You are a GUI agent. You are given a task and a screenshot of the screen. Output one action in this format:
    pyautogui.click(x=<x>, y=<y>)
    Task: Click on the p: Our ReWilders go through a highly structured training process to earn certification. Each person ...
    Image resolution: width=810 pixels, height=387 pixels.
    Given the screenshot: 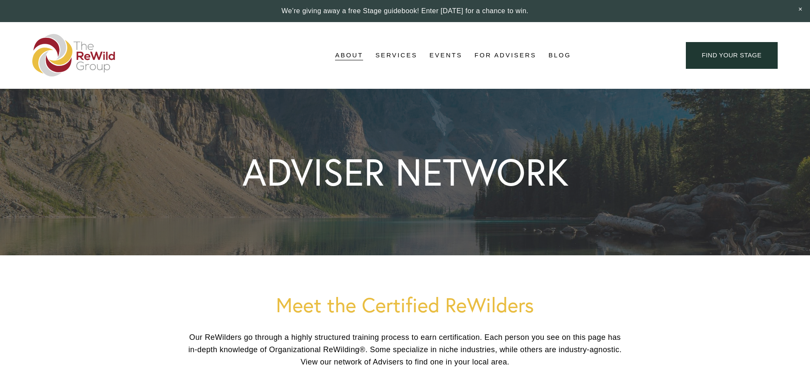 What is the action you would take?
    pyautogui.click(x=405, y=350)
    